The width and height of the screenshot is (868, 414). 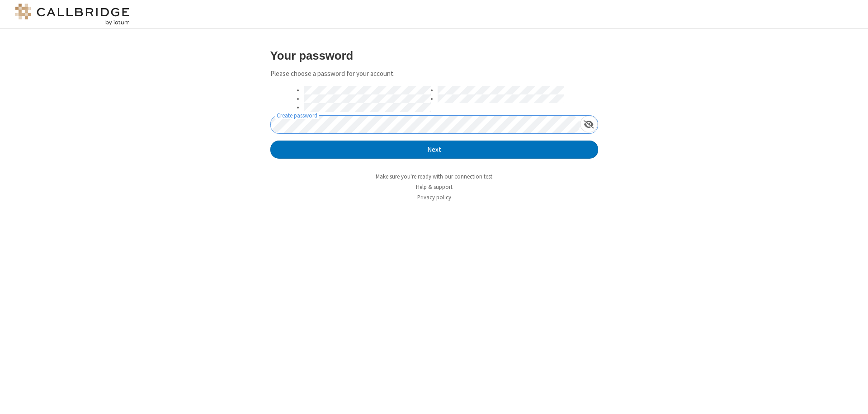 I want to click on a: Make sure you're ready with our connection test, so click(x=434, y=176).